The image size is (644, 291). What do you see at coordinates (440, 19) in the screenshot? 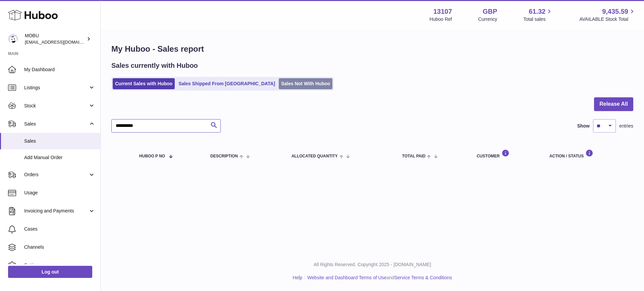
I see `div: Huboo Ref` at bounding box center [440, 19].